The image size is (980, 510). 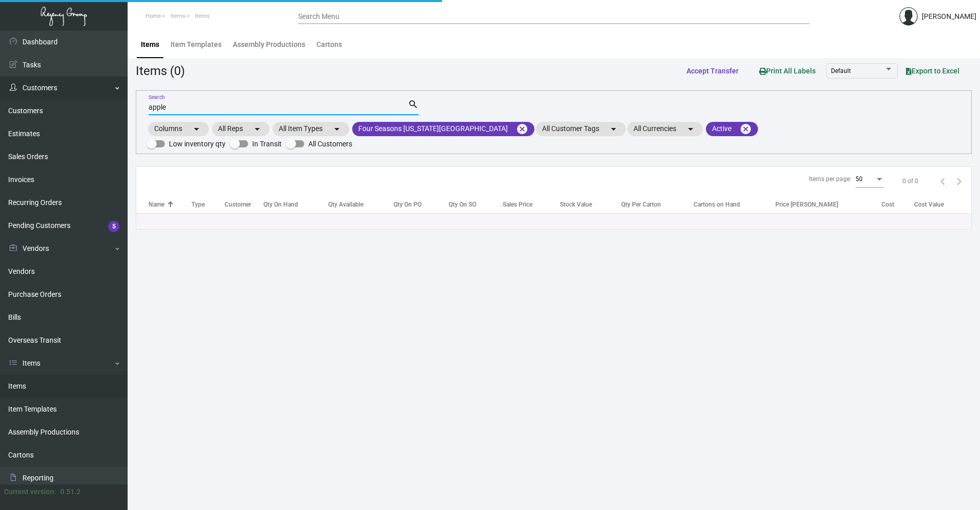 What do you see at coordinates (910, 181) in the screenshot?
I see `div: 0 of 0` at bounding box center [910, 181].